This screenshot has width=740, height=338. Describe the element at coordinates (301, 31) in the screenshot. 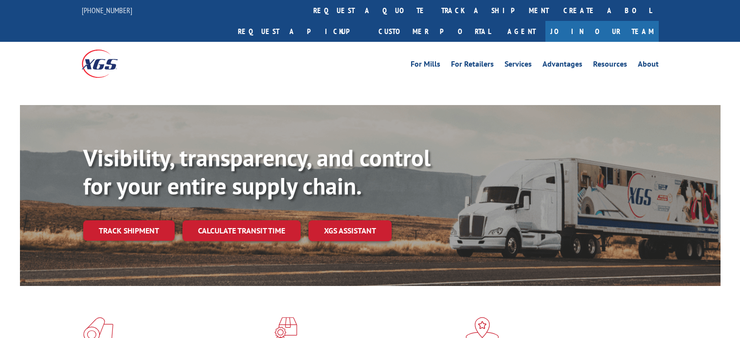

I see `a: Request a pickup` at that location.